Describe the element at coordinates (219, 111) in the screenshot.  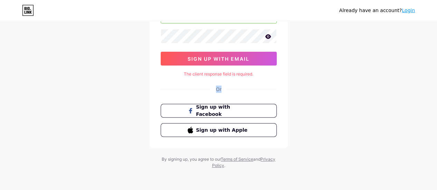
I see `a: Sign up with Facebook` at that location.